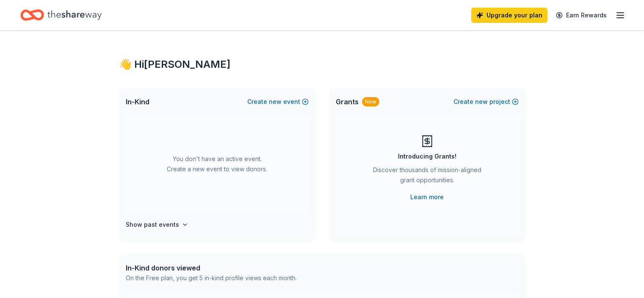  What do you see at coordinates (427, 156) in the screenshot?
I see `div: Introducing Grants!` at bounding box center [427, 156].